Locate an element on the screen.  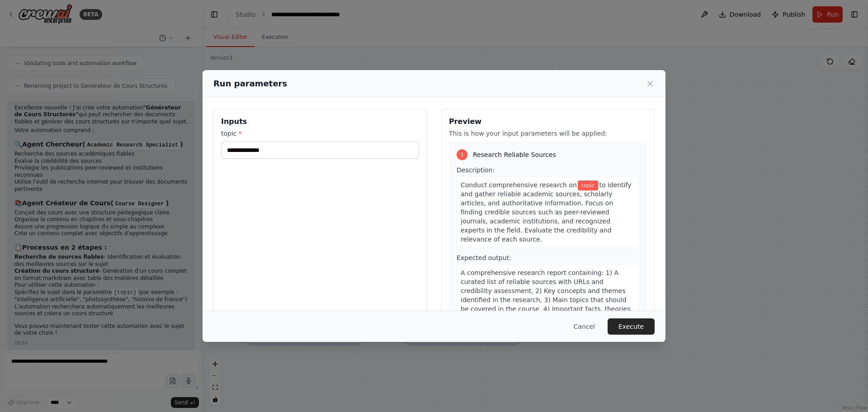
h3: Inputs is located at coordinates (320, 122).